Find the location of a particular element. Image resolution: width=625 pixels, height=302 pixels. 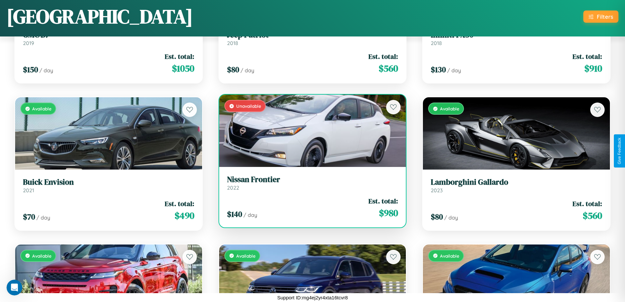

h3: Buick Envision is located at coordinates (109, 182).